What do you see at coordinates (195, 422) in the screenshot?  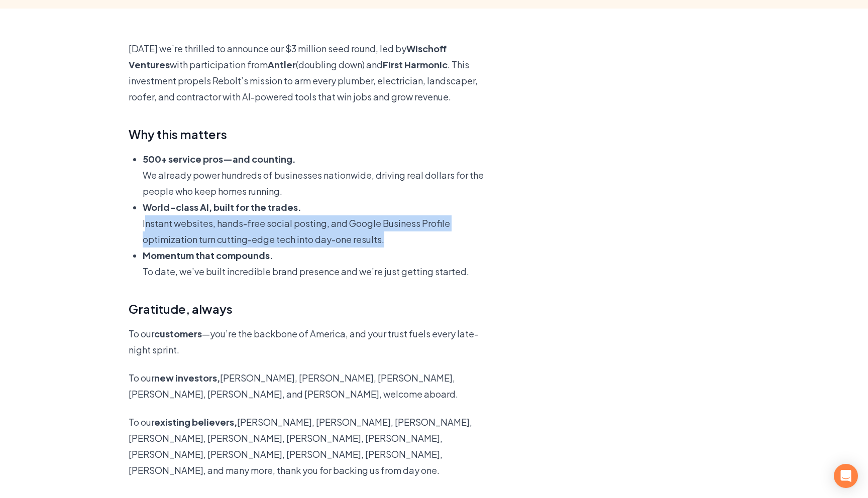 I see `b: existing believers,` at bounding box center [195, 422].